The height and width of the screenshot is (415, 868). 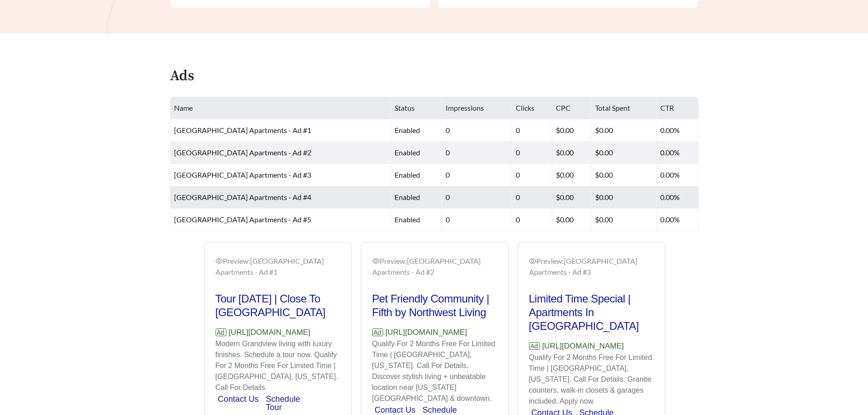 I want to click on h4: Ads, so click(x=182, y=76).